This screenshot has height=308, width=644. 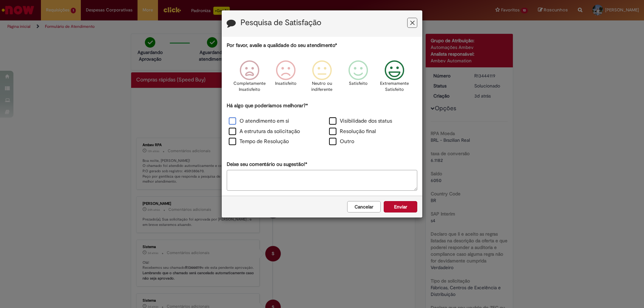 I want to click on label: Pesquisa de Satisfação, so click(x=281, y=23).